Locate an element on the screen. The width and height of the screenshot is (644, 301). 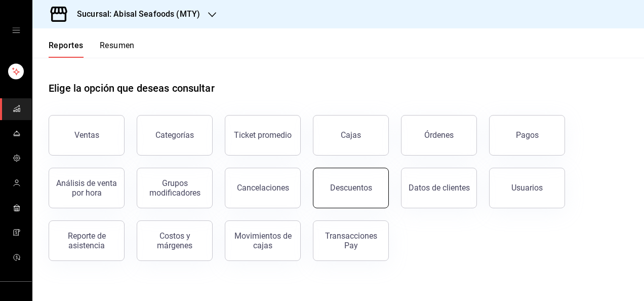
div: Ticket promedio is located at coordinates (263, 135).